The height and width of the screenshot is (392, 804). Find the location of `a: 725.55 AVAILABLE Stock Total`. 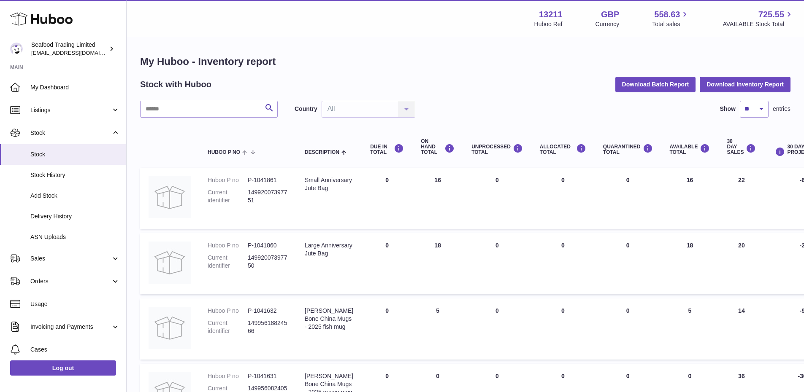

a: 725.55 AVAILABLE Stock Total is located at coordinates (758, 19).